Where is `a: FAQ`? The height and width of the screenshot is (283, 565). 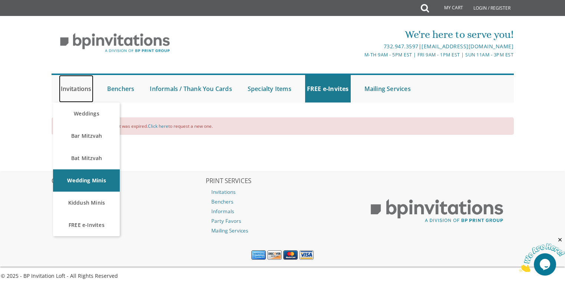 a: FAQ is located at coordinates (128, 201).